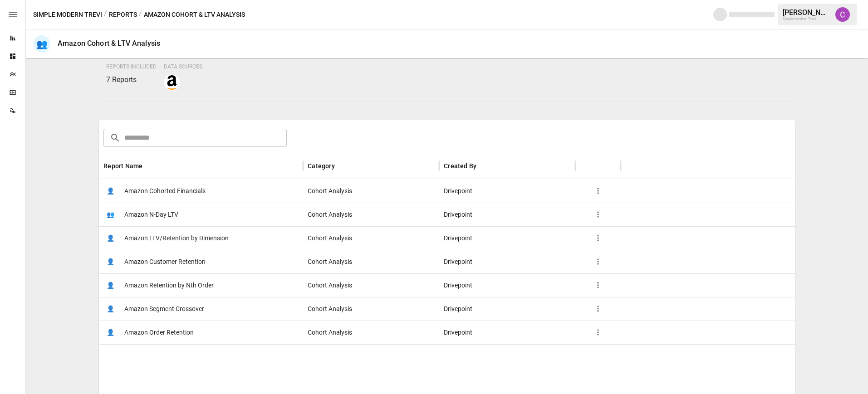  What do you see at coordinates (164, 262) in the screenshot?
I see `span: Amazon Customer Retention` at bounding box center [164, 262].